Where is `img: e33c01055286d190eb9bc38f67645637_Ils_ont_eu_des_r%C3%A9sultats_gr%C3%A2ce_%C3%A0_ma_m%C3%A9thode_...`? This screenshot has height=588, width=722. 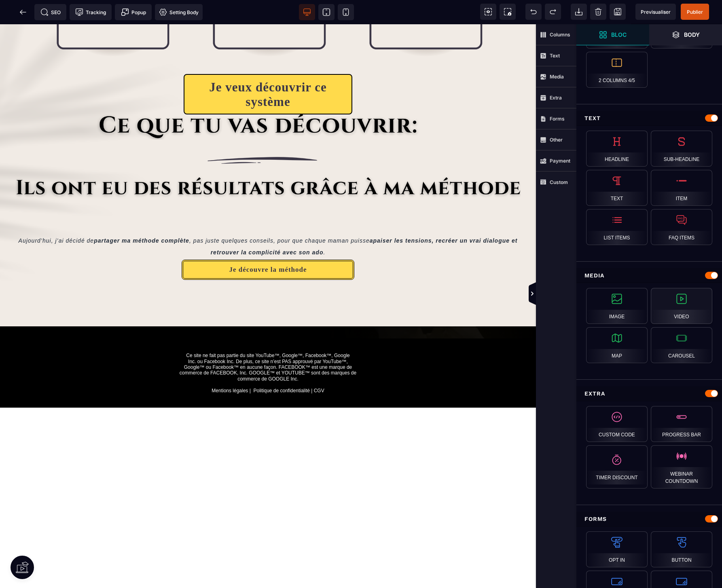
img: e33c01055286d190eb9bc38f67645637_Ils_ont_eu_des_r%C3%A9sultats_gr%C3%A2ce_%C3%A0_ma_m%C3%A9thode_... is located at coordinates (268, 164).